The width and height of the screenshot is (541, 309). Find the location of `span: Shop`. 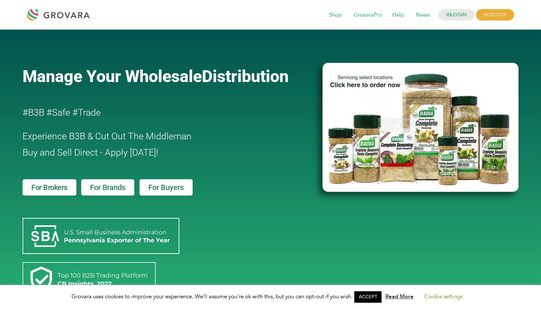

span: Shop is located at coordinates (335, 15).